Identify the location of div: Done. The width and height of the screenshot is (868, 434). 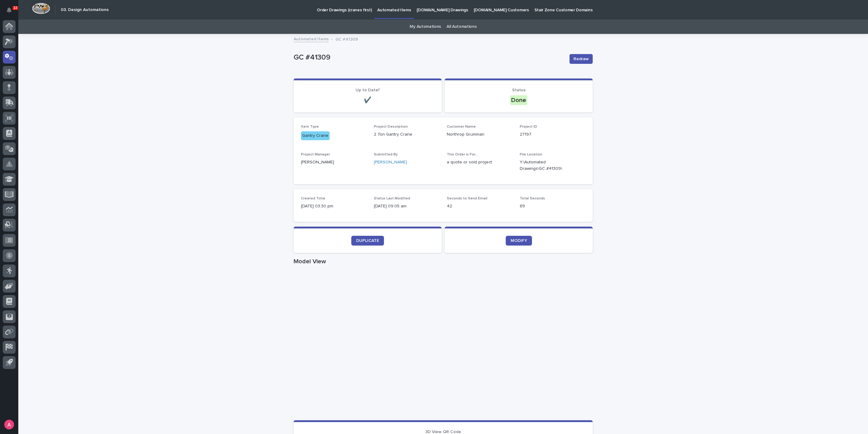
(518, 100).